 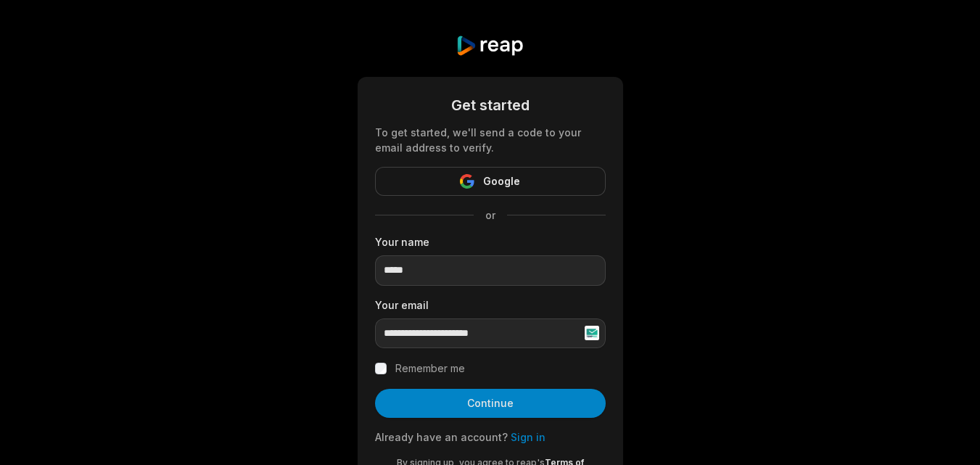 What do you see at coordinates (529, 437) in the screenshot?
I see `a: Sign in` at bounding box center [529, 437].